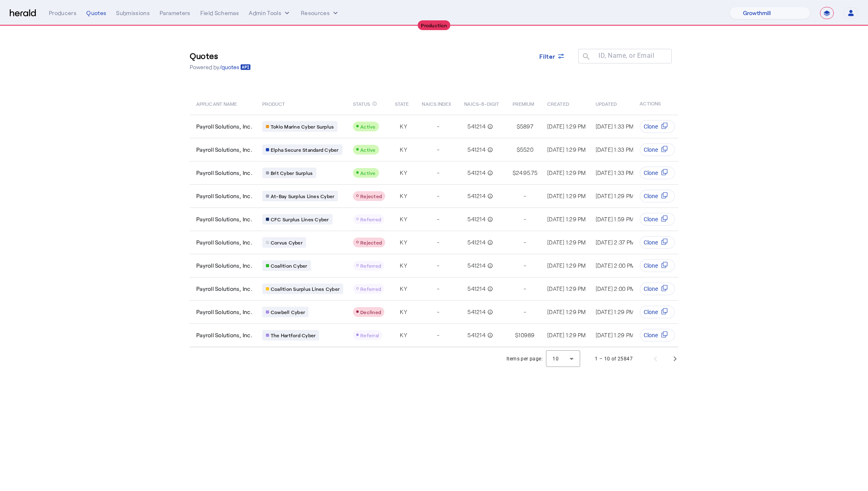 This screenshot has width=868, height=491. What do you see at coordinates (526, 173) in the screenshot?
I see `span: 2495.75` at bounding box center [526, 173].